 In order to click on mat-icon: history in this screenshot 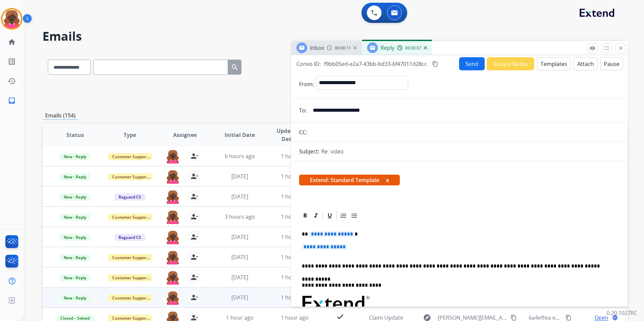, I will do `click(12, 81)`.